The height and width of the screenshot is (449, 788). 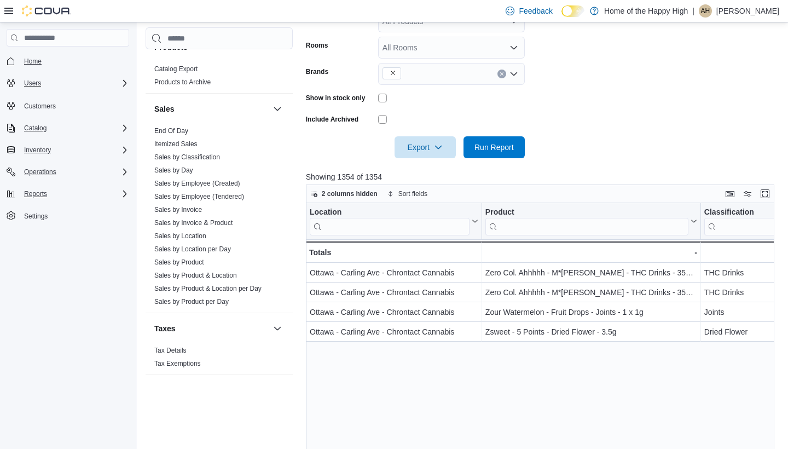 I want to click on span: Settings, so click(x=36, y=216).